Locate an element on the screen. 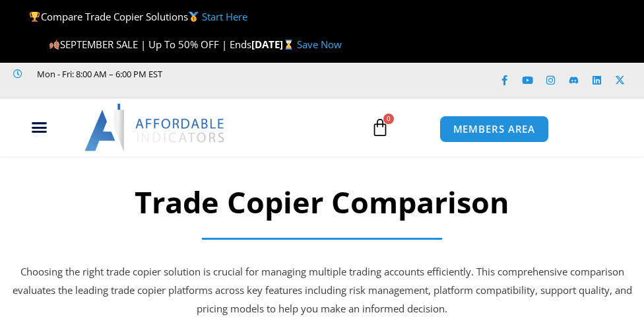 The height and width of the screenshot is (321, 644). h2: Trade Copier Comparison is located at coordinates (322, 202).